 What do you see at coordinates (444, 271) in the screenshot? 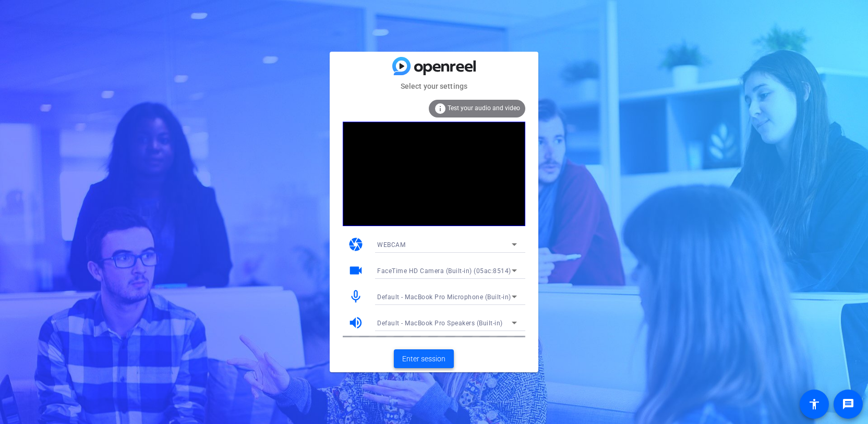
I see `span: FaceTime HD Camera (Built-in) (05ac:8514)` at bounding box center [444, 271].